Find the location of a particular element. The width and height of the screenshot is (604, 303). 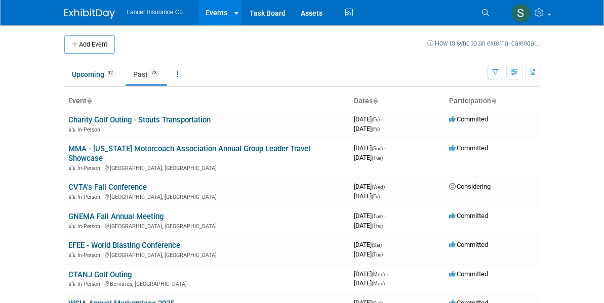

span: (Wed) is located at coordinates (378, 187).